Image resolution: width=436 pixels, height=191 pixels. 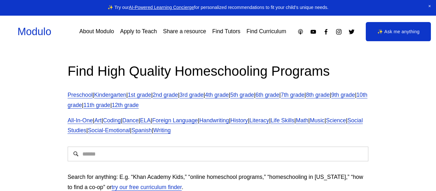 I want to click on a: About Modulo, so click(x=96, y=32).